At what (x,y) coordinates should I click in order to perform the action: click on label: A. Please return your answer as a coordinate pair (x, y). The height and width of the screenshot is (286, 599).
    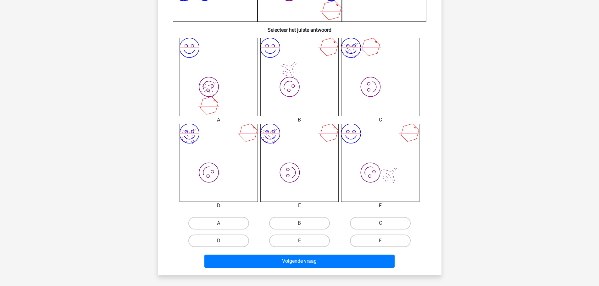
    Looking at the image, I should click on (218, 223).